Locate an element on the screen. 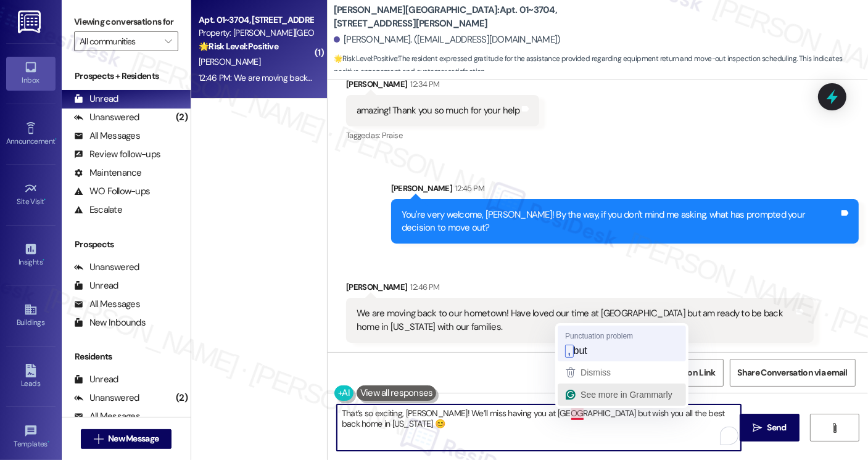 The width and height of the screenshot is (868, 460). div: Maintenance is located at coordinates (108, 172).